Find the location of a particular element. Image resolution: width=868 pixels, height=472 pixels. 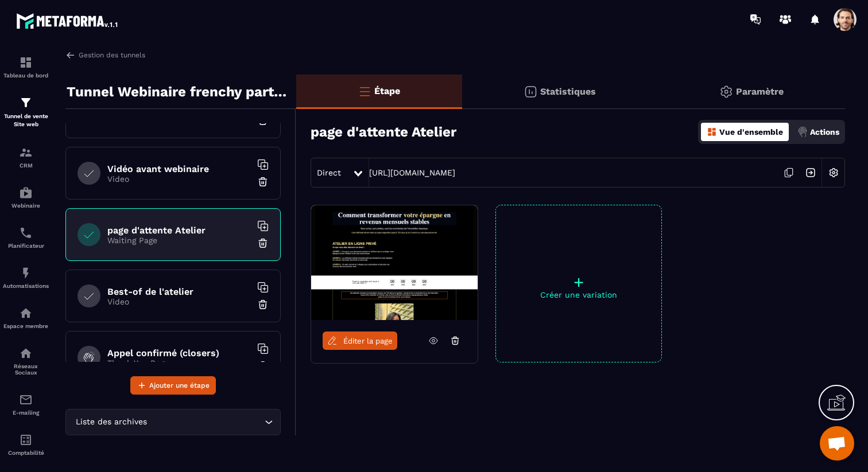

img: setting-gr.5f69749f.svg is located at coordinates (726, 91).